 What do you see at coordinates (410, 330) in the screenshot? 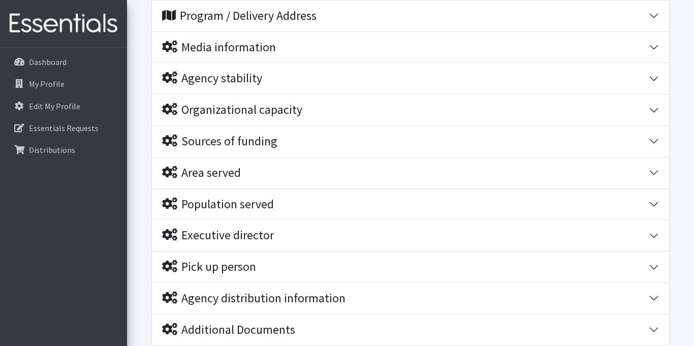
I see `button: Additional Documents` at bounding box center [410, 330].